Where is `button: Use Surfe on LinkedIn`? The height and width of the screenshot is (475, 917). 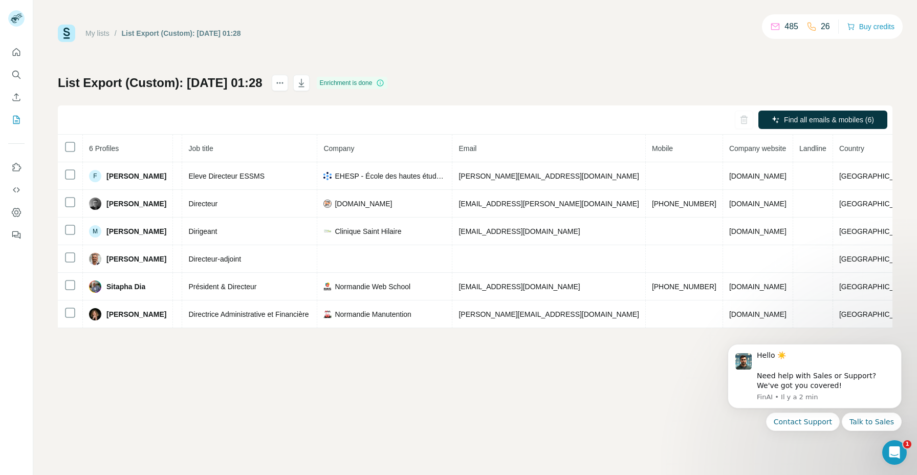 button: Use Surfe on LinkedIn is located at coordinates (16, 167).